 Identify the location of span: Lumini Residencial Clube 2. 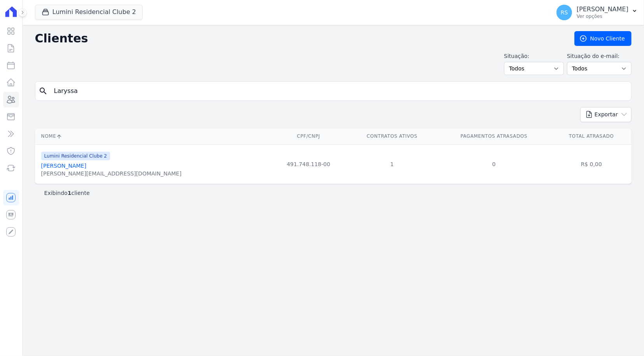
(76, 156).